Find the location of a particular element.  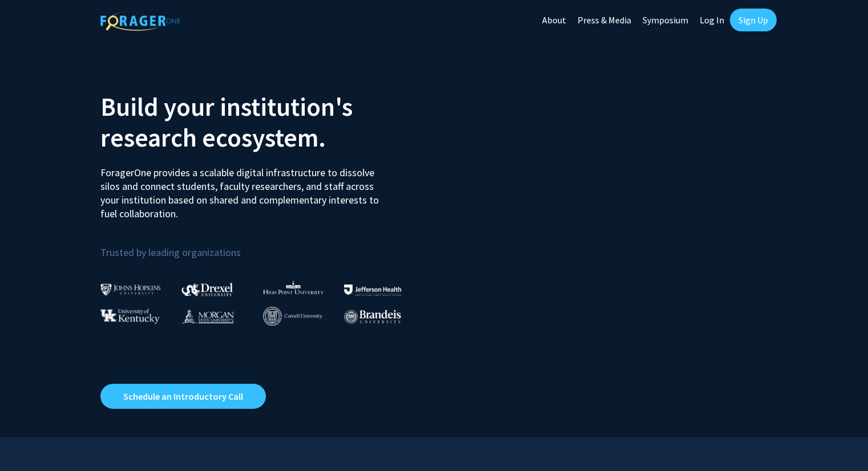

img: Drexel University is located at coordinates (207, 289).